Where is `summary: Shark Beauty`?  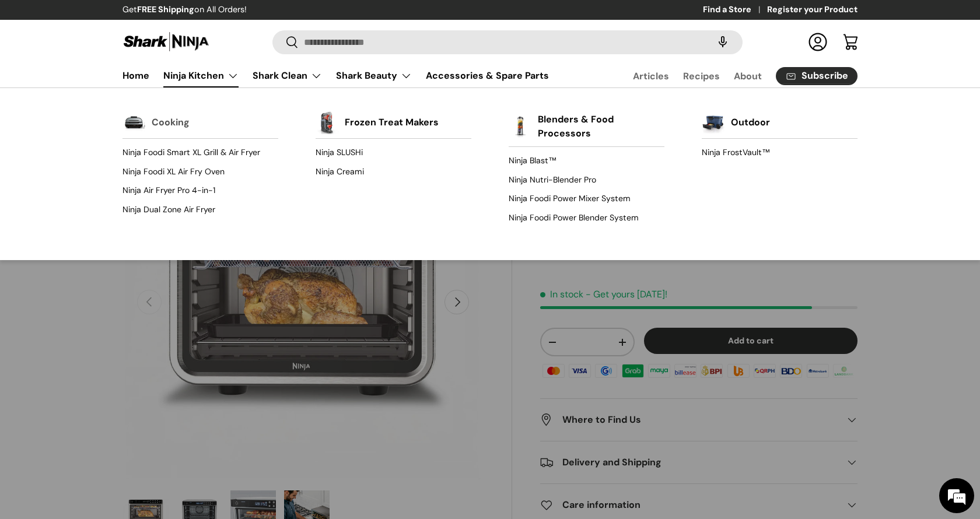 summary: Shark Beauty is located at coordinates (374, 75).